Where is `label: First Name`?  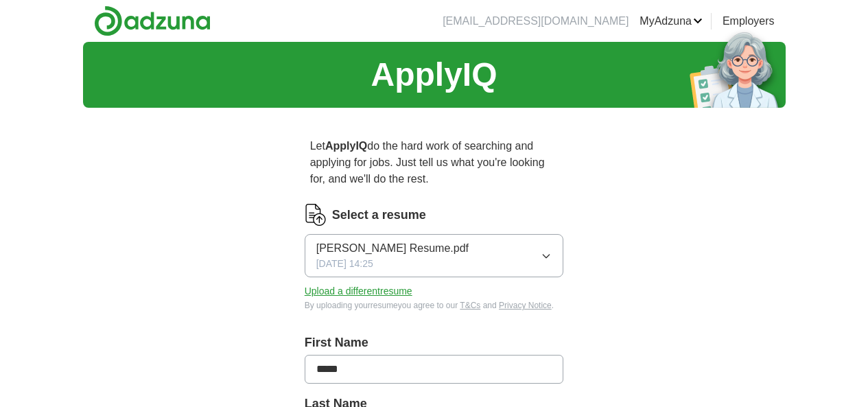 label: First Name is located at coordinates (434, 342).